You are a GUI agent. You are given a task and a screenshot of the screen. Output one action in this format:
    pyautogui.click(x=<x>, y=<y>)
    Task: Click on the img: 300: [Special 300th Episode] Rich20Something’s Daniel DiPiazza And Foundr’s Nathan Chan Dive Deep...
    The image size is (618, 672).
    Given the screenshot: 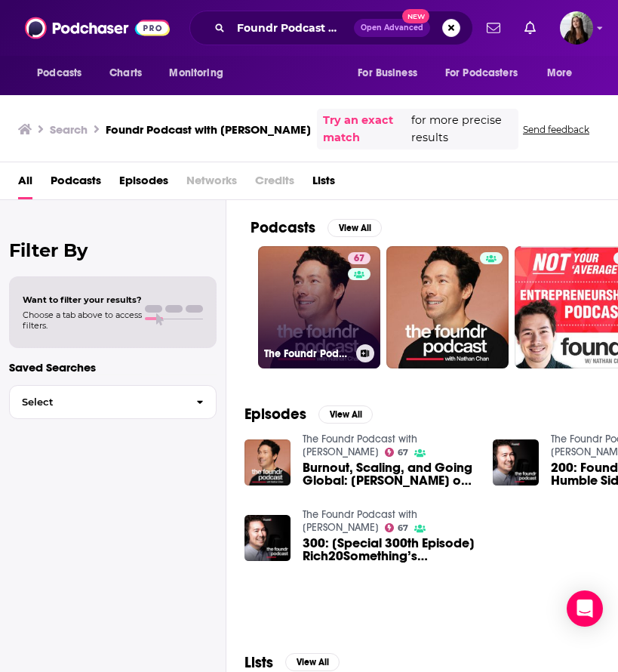 What is the action you would take?
    pyautogui.click(x=267, y=538)
    